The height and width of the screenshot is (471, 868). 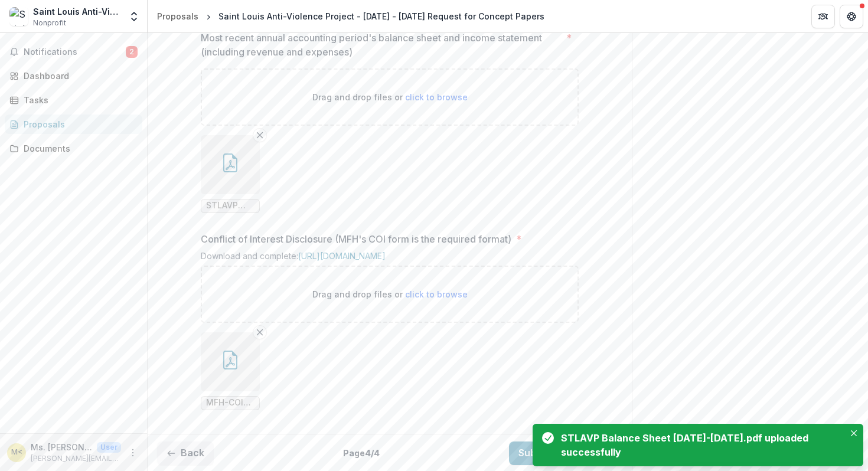 I want to click on button: More, so click(x=133, y=452).